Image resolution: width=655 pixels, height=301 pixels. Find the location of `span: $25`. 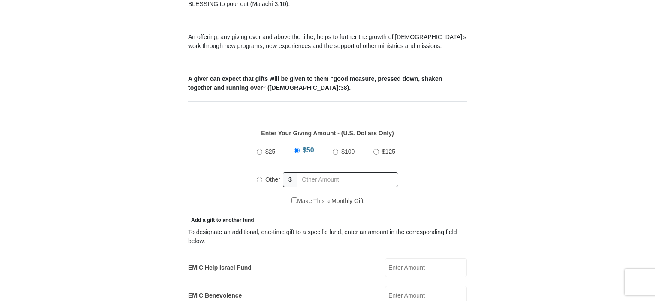

span: $25 is located at coordinates (270, 152).